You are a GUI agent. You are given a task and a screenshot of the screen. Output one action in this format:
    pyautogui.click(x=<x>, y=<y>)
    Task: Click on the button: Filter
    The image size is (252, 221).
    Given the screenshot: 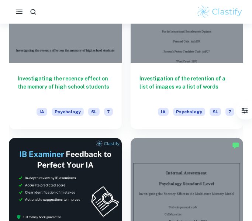 What is the action you would take?
    pyautogui.click(x=245, y=111)
    